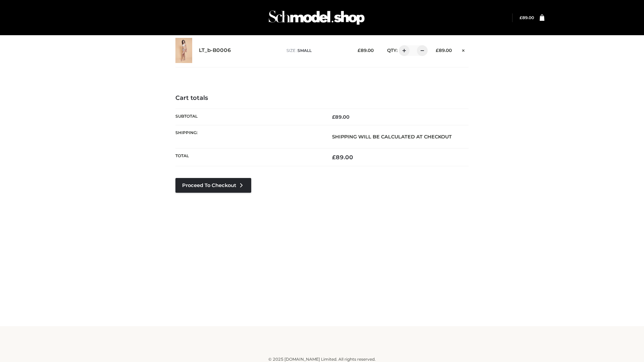 The image size is (644, 362). Describe the element at coordinates (248, 137) in the screenshot. I see `th: Shipping:` at that location.